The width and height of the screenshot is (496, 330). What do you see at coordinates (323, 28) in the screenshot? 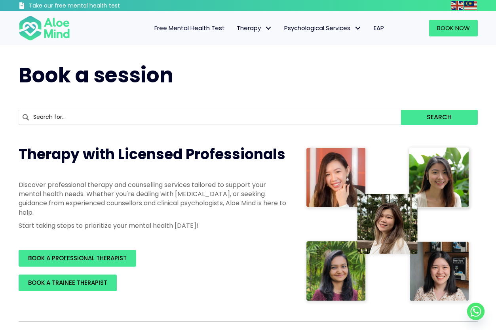
I see `span: Psychological Services` at bounding box center [323, 28].